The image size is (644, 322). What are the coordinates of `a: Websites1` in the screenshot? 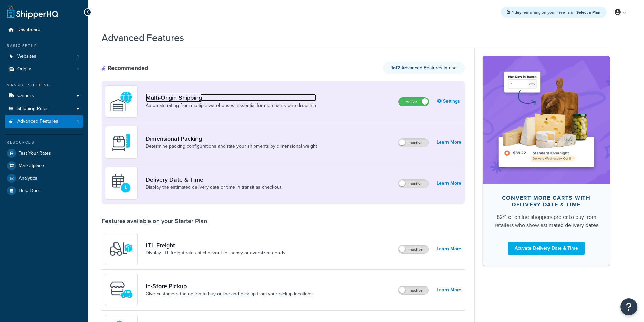 It's located at (44, 57).